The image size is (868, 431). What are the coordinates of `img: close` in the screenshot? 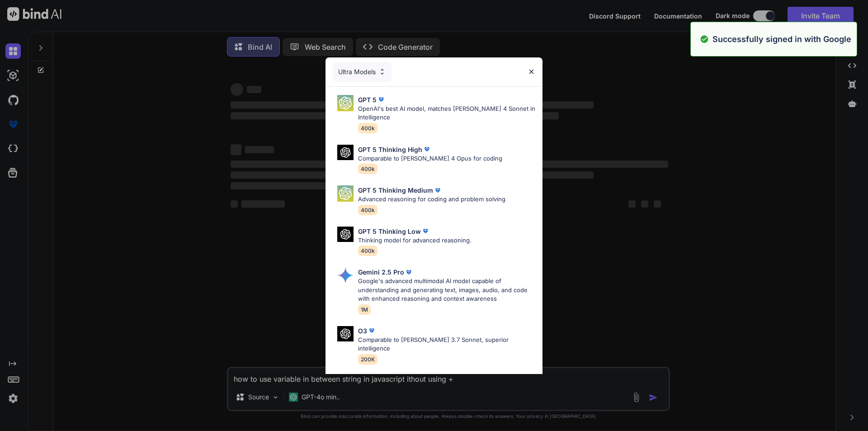 It's located at (532, 71).